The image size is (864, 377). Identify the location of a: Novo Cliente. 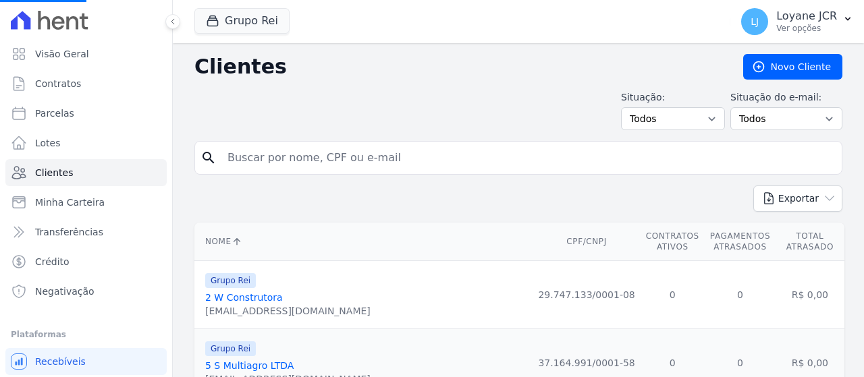
(792, 67).